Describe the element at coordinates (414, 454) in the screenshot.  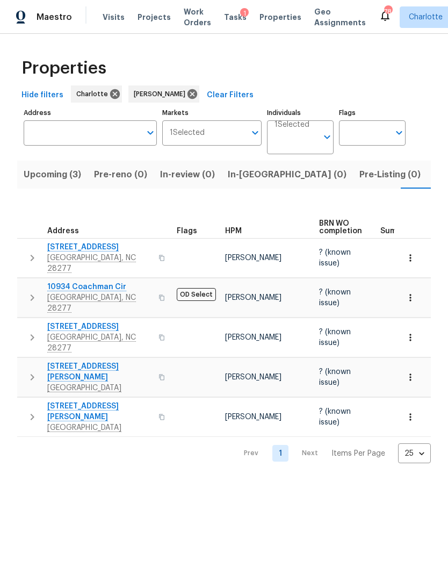
I see `div: 25` at that location.